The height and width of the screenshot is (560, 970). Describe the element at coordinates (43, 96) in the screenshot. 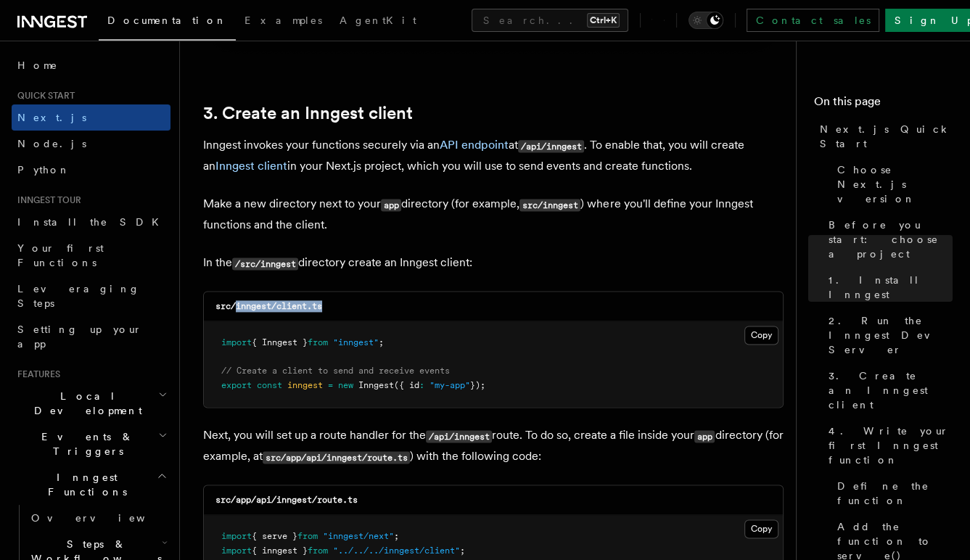

I see `span: Quick start` at that location.